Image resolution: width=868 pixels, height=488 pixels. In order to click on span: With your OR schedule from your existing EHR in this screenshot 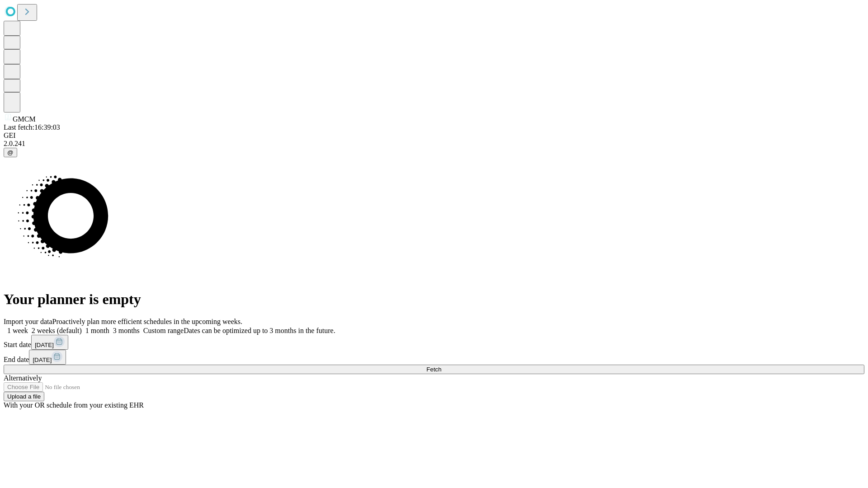, I will do `click(74, 405)`.